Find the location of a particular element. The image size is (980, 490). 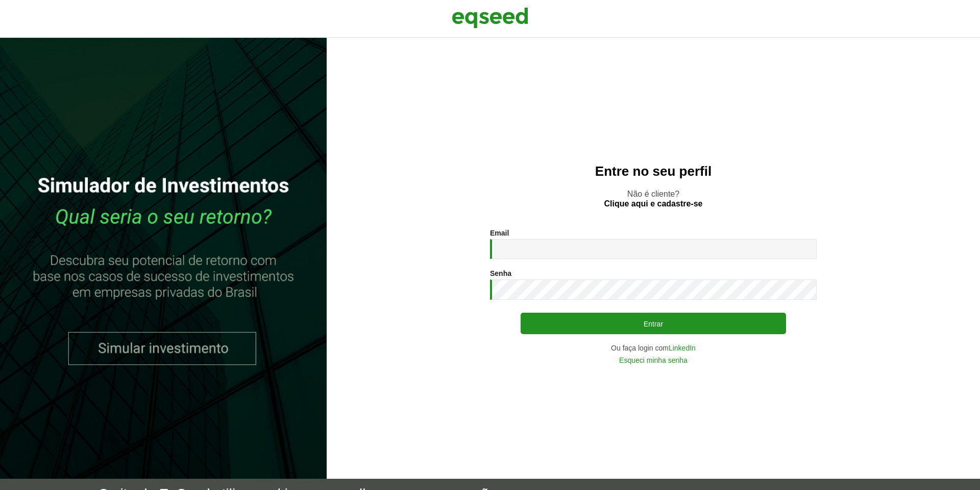

label: Email is located at coordinates (499, 233).